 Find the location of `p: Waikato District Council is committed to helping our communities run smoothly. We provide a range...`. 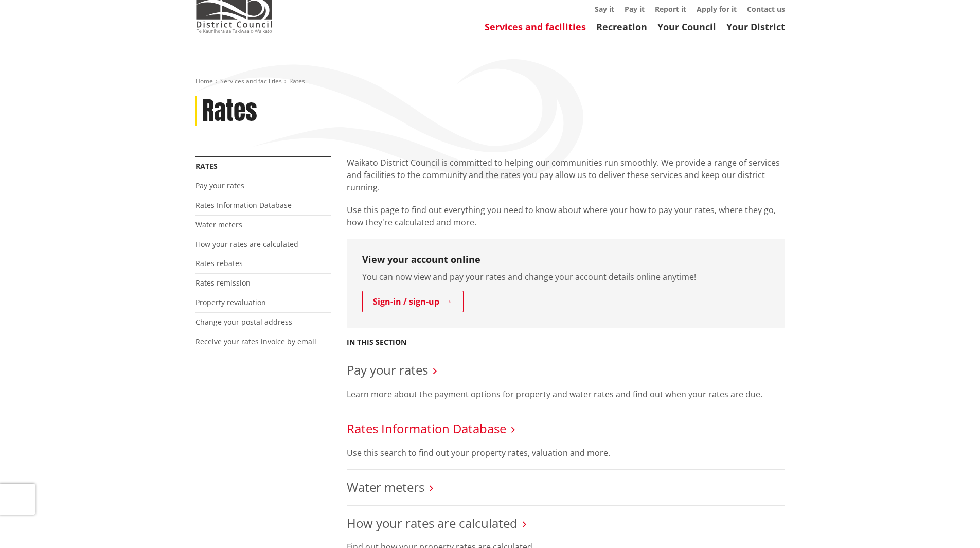

p: Waikato District Council is committed to helping our communities run smoothly. We provide a range... is located at coordinates (566, 175).